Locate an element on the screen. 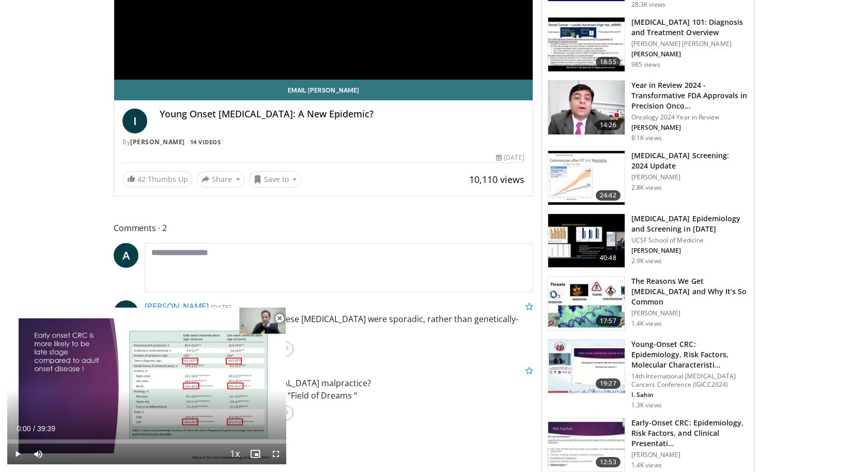 This screenshot has height=472, width=868. span: 12:53 is located at coordinates (608, 462).